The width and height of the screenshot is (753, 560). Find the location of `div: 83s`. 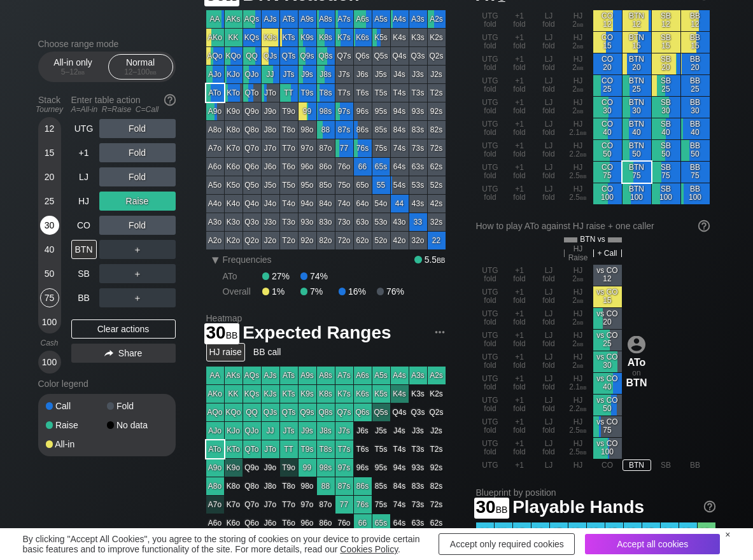

div: 83s is located at coordinates (418, 130).